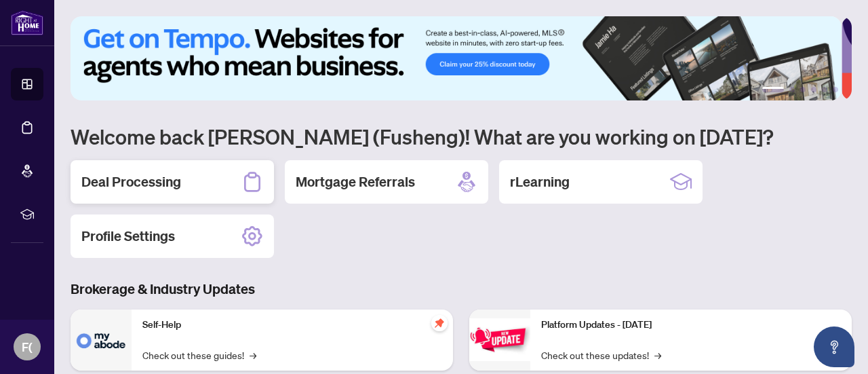 The image size is (868, 374). What do you see at coordinates (814, 90) in the screenshot?
I see `button: 4` at bounding box center [814, 90].